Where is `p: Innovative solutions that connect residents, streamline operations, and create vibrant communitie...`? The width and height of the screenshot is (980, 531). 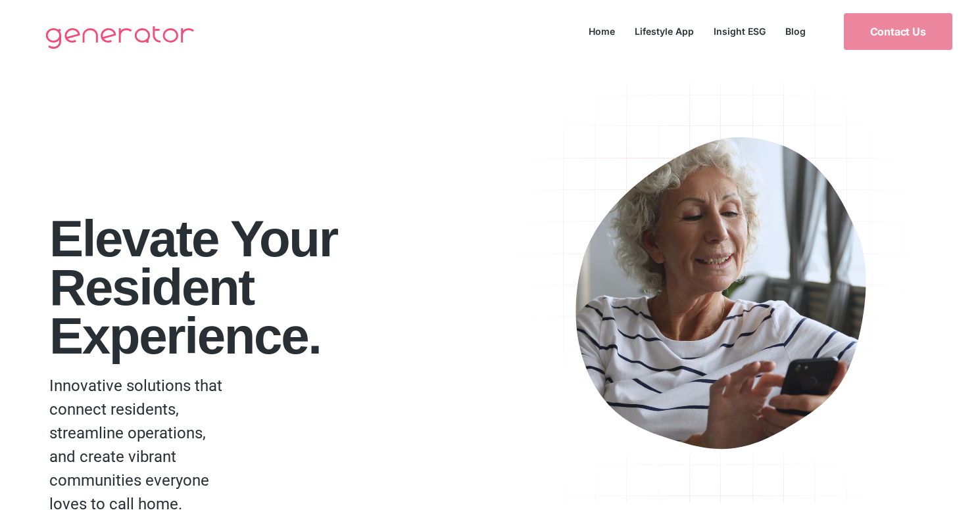 p: Innovative solutions that connect residents, streamline operations, and create vibrant communitie... is located at coordinates (142, 445).